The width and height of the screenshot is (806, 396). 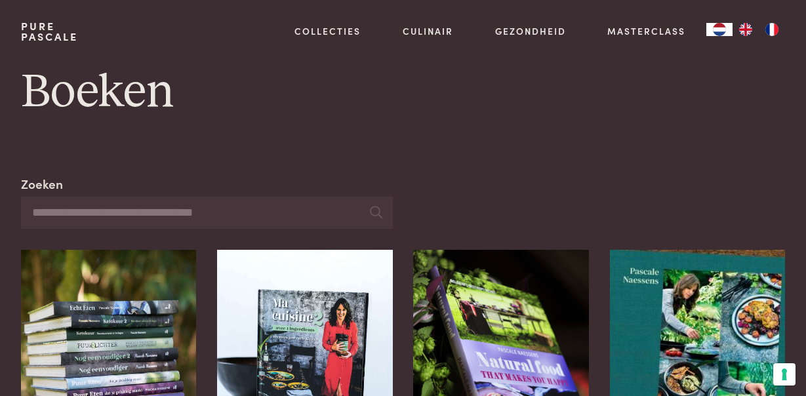 What do you see at coordinates (403, 92) in the screenshot?
I see `h1: Boeken` at bounding box center [403, 92].